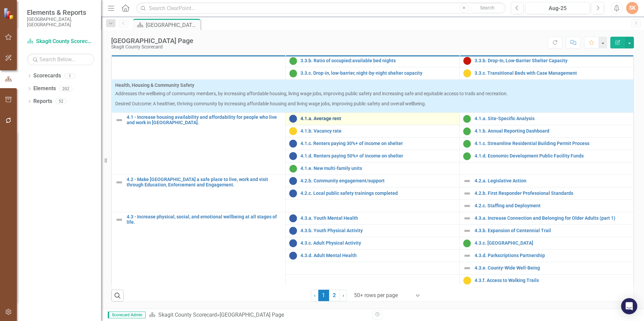  Describe the element at coordinates (378, 169) in the screenshot. I see `a: 4.1.e. New multi-family units` at that location.